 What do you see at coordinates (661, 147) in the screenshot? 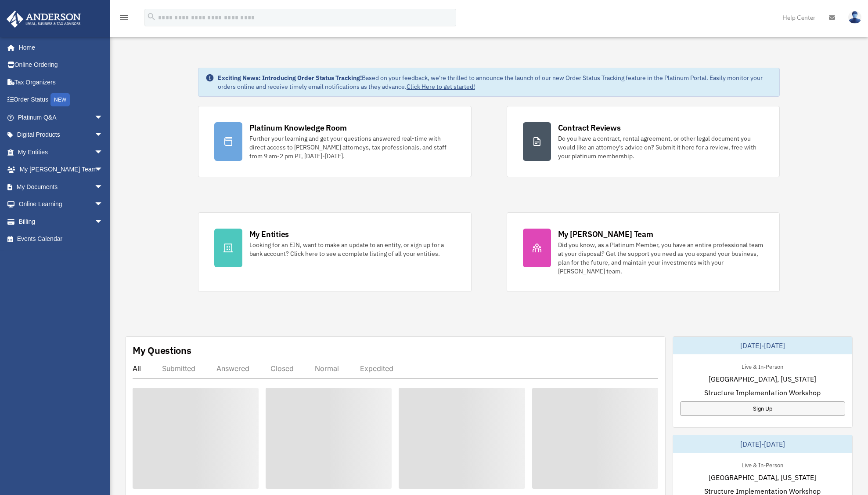
I see `div: Do you have a contract, rental agreement, or other legal document you would like an attorney's ad...` at bounding box center [661, 147].